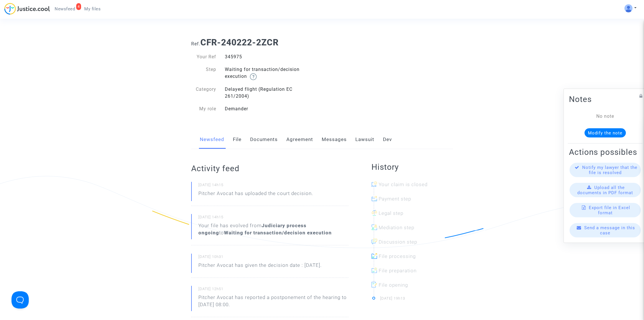  Describe the element at coordinates (299, 140) in the screenshot. I see `a: Agreement` at that location.